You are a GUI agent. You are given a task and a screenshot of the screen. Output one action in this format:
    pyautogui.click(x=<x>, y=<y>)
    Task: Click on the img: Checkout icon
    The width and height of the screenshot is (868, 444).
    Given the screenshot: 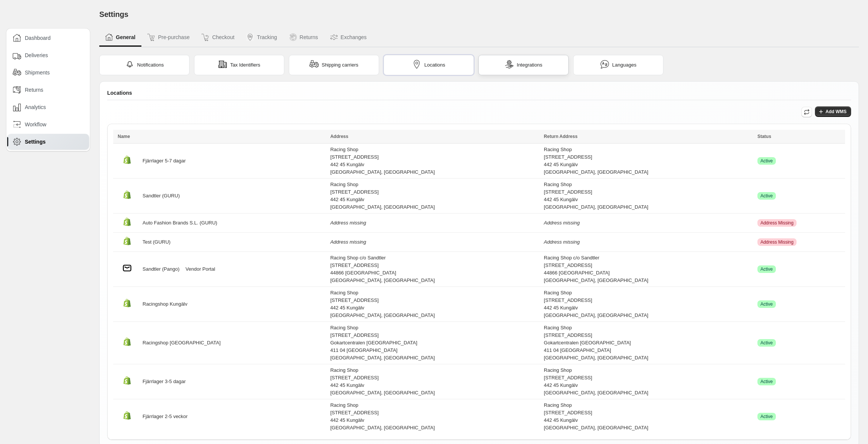 What is the action you would take?
    pyautogui.click(x=206, y=37)
    